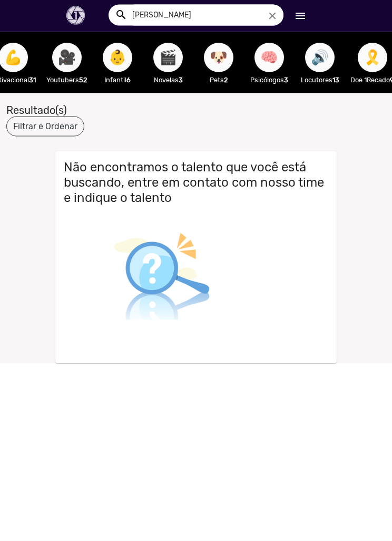 The width and height of the screenshot is (392, 541). I want to click on b: 2, so click(225, 80).